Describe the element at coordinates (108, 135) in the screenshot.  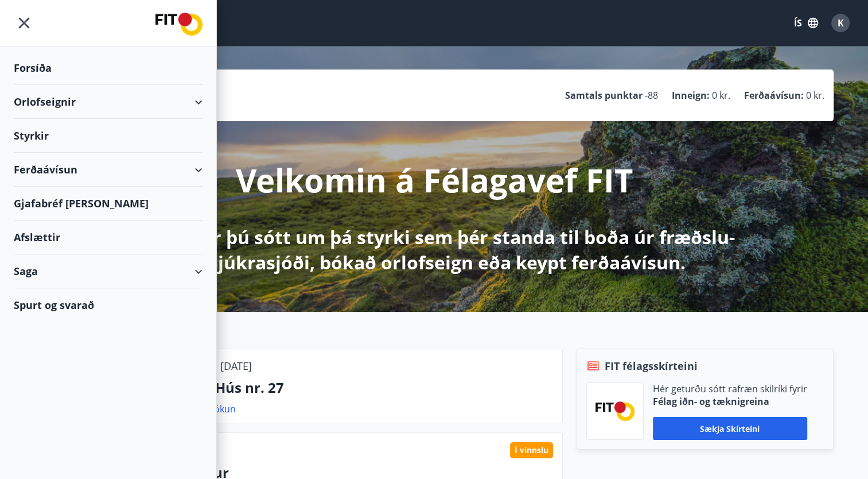
I see `div: Styrkir` at that location.